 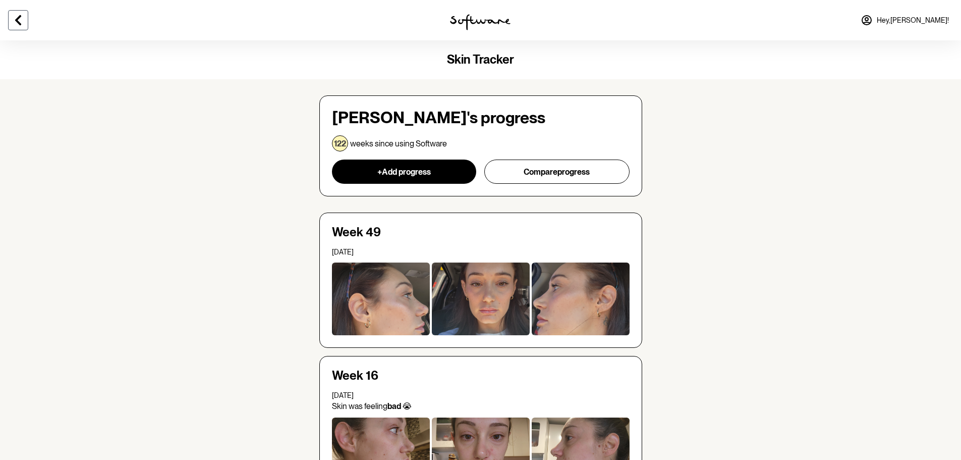 What do you see at coordinates (557, 172) in the screenshot?
I see `button: Compareprogress` at bounding box center [557, 172].